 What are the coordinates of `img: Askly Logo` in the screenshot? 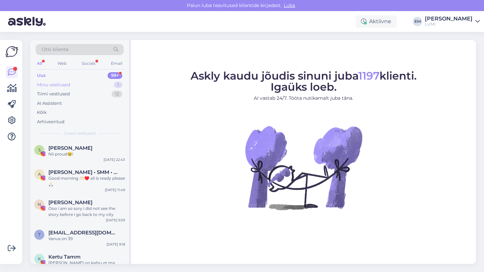 It's located at (12, 52).